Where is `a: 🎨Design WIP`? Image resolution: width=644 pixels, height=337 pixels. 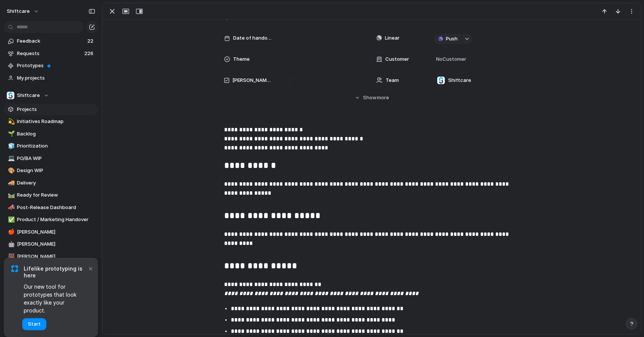 a: 🎨Design WIP is located at coordinates (51, 170).